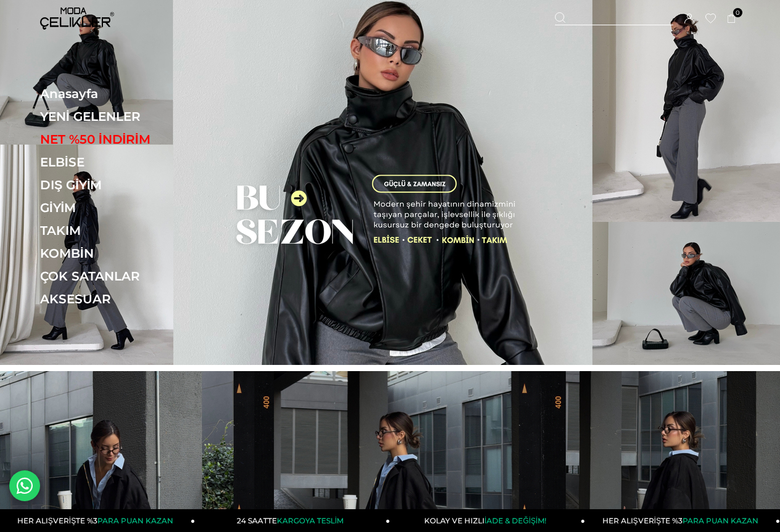 The height and width of the screenshot is (532, 780). I want to click on a: NET %50 İNDİRİM, so click(125, 139).